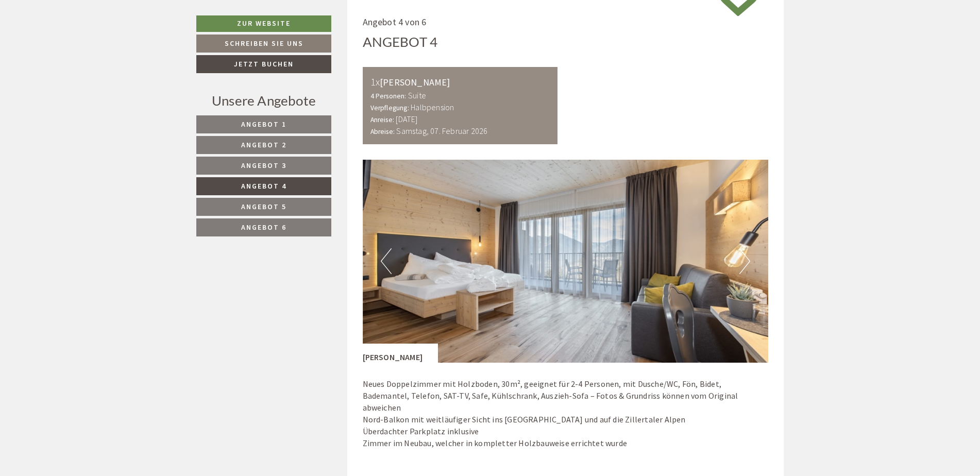 The height and width of the screenshot is (476, 980). Describe the element at coordinates (264, 185) in the screenshot. I see `span: Angebot 4` at that location.